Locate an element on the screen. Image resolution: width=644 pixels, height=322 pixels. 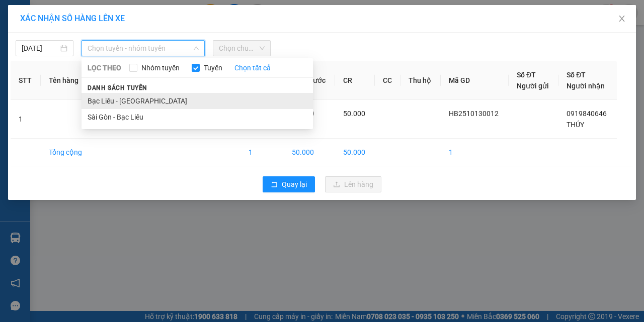
td: Tổng cộng is located at coordinates (66, 152).